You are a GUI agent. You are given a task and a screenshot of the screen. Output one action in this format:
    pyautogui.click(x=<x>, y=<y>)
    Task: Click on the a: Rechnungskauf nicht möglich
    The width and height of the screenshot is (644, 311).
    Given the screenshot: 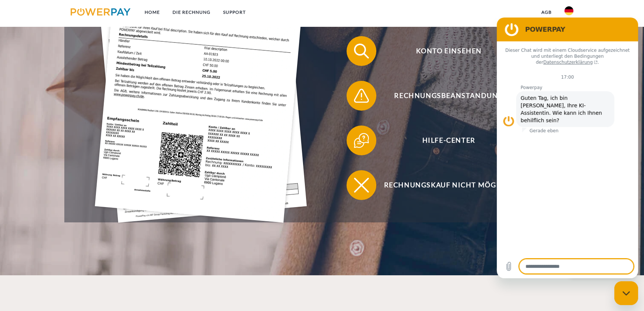 What is the action you would take?
    pyautogui.click(x=443, y=185)
    